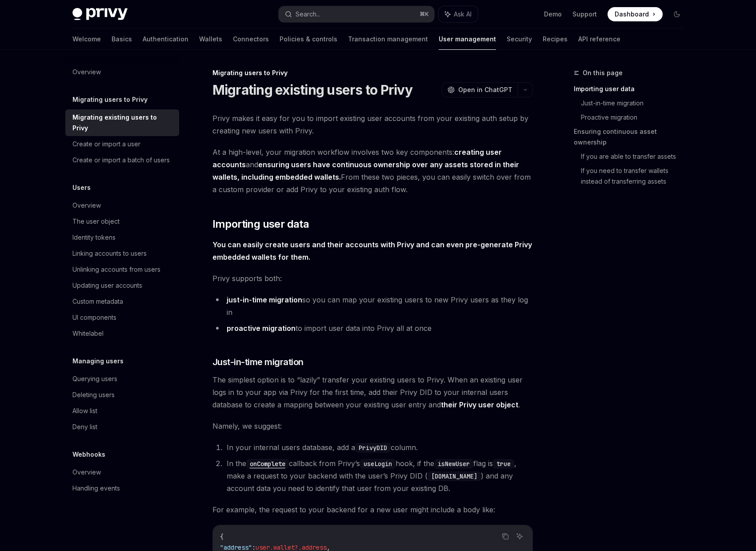  I want to click on span: Importing user data, so click(261, 224).